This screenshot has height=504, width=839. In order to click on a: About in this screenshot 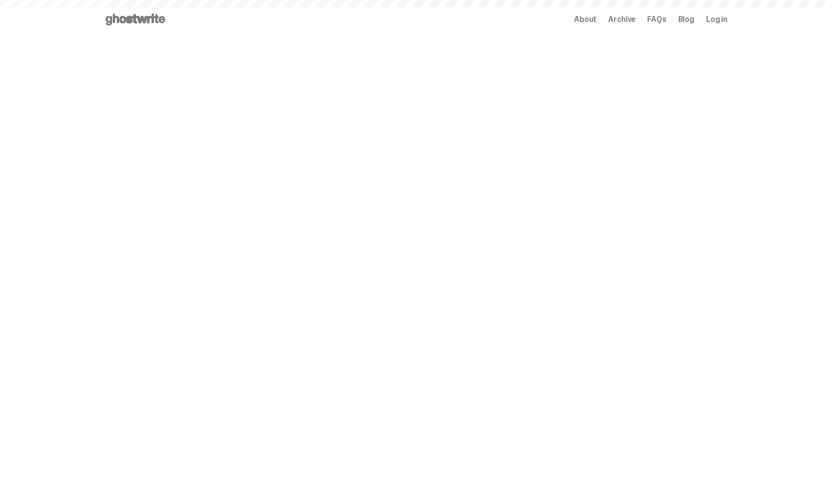, I will do `click(586, 20)`.